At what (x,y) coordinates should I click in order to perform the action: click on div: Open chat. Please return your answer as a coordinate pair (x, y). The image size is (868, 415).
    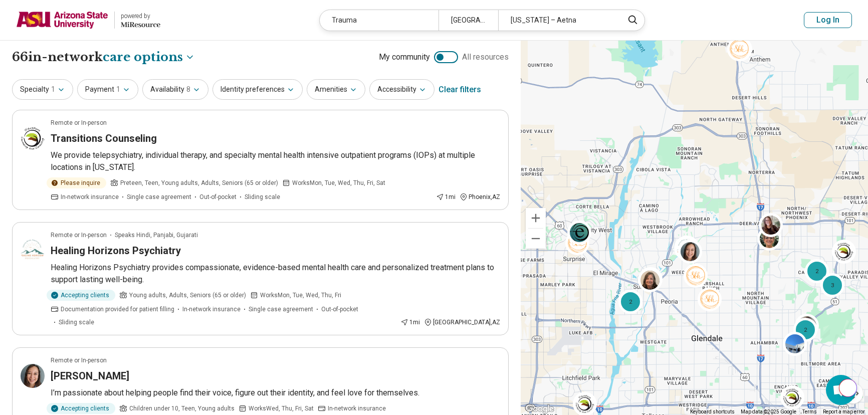
    Looking at the image, I should click on (841, 390).